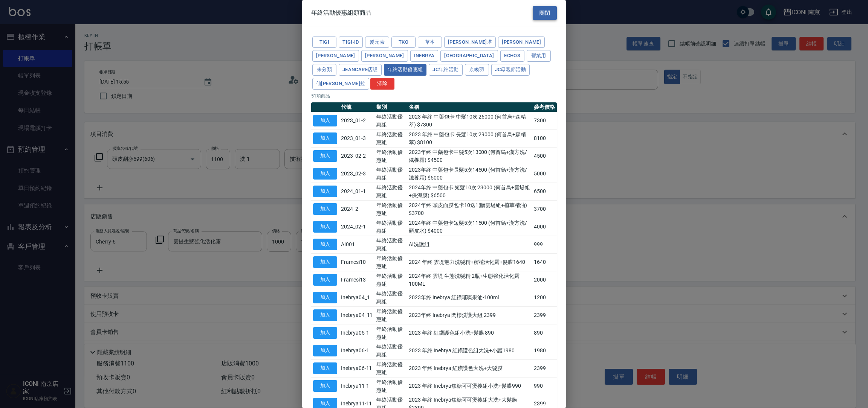  What do you see at coordinates (424, 55) in the screenshot?
I see `button: Inebrya` at bounding box center [424, 55].